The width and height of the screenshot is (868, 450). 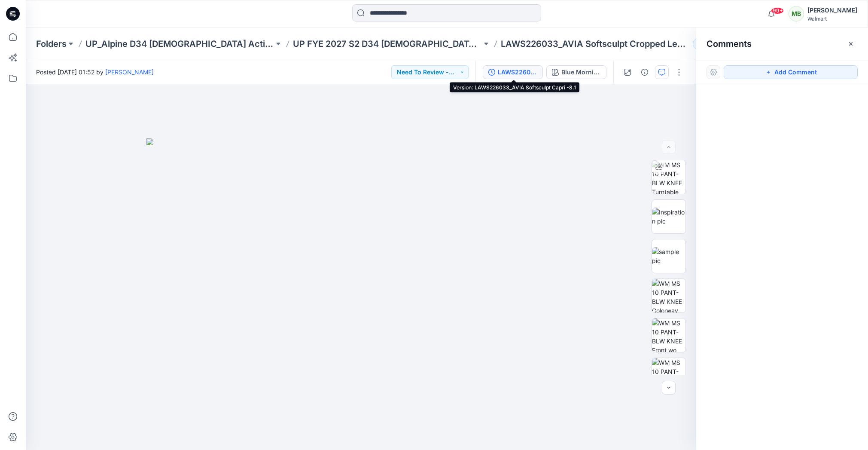 What do you see at coordinates (644, 72) in the screenshot?
I see `button: Details` at bounding box center [644, 72].